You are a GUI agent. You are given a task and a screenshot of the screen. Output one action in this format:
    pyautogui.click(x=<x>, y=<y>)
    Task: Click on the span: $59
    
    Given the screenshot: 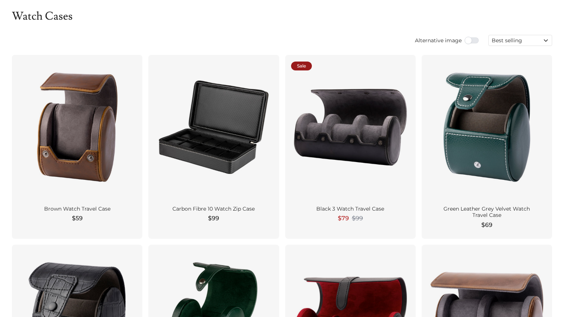 What is the action you would take?
    pyautogui.click(x=77, y=218)
    